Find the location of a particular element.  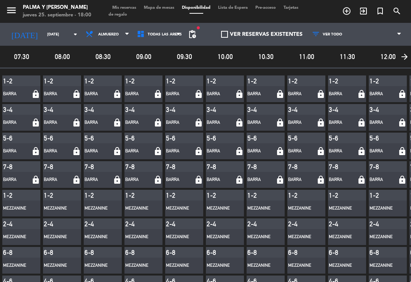

span: 10:00 is located at coordinates (225, 56).